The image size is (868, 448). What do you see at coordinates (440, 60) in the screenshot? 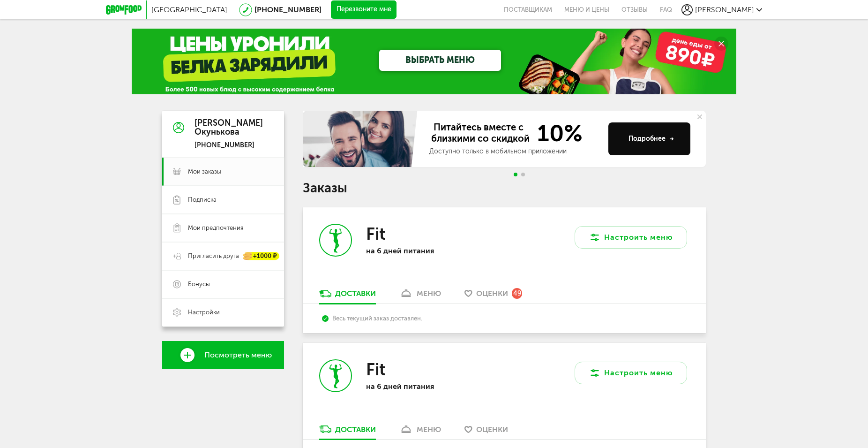
I see `a: ВЫБРАТЬ МЕНЮ` at bounding box center [440, 60].